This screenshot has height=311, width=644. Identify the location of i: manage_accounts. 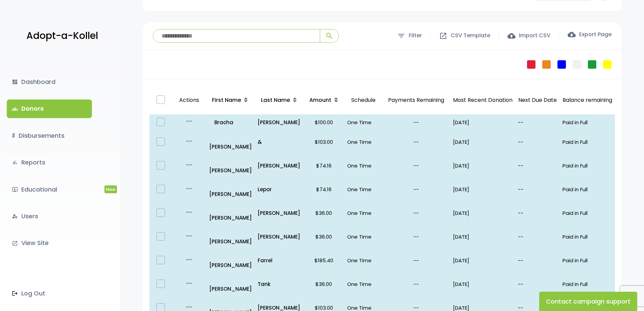
(15, 216).